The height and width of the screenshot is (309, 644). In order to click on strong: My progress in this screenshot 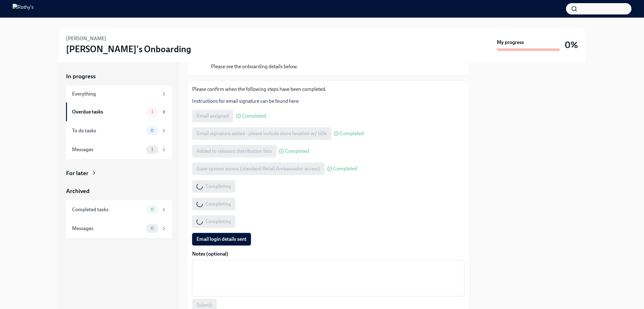, I will do `click(511, 43)`.